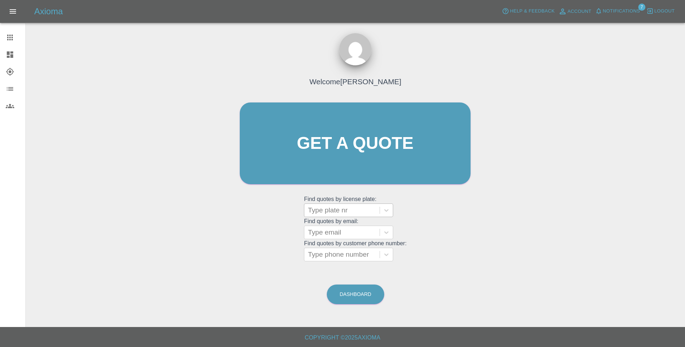 Image resolution: width=685 pixels, height=347 pixels. Describe the element at coordinates (13, 11) in the screenshot. I see `button: Open drawer` at that location.